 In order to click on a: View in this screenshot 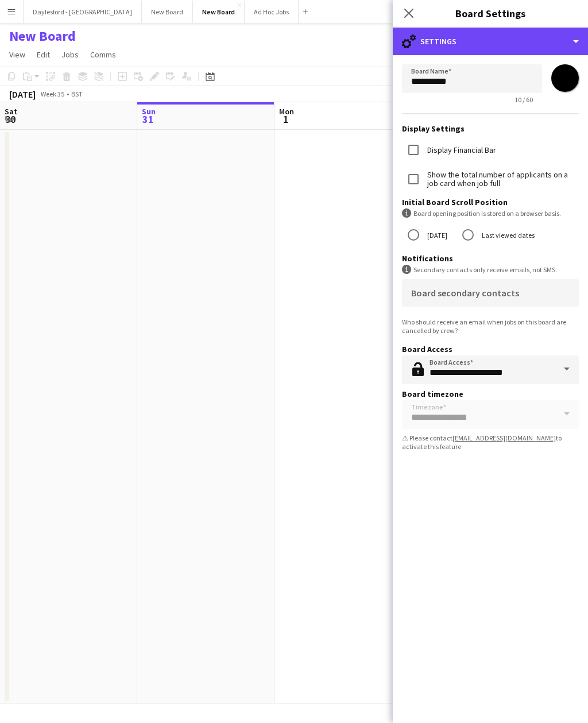, I will do `click(17, 54)`.